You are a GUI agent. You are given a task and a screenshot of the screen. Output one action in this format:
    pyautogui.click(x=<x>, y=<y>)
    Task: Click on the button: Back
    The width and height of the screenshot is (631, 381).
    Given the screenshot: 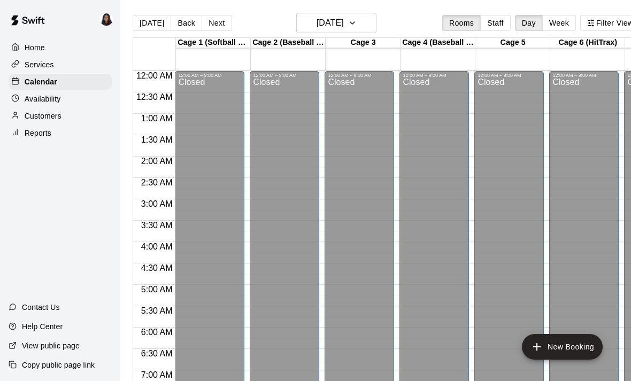 What is the action you would take?
    pyautogui.click(x=186, y=23)
    